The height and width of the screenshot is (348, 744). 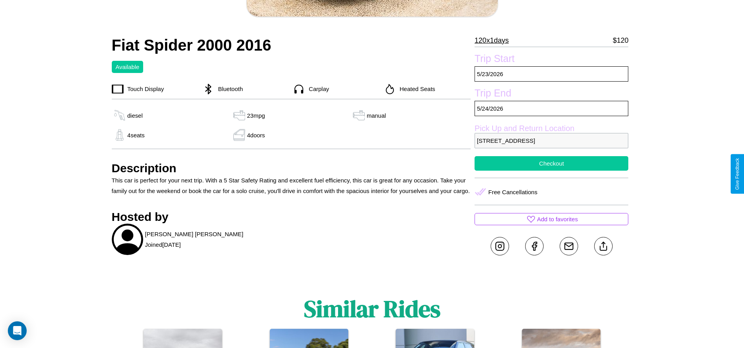 What do you see at coordinates (144, 89) in the screenshot?
I see `p: Touch Display` at bounding box center [144, 89].